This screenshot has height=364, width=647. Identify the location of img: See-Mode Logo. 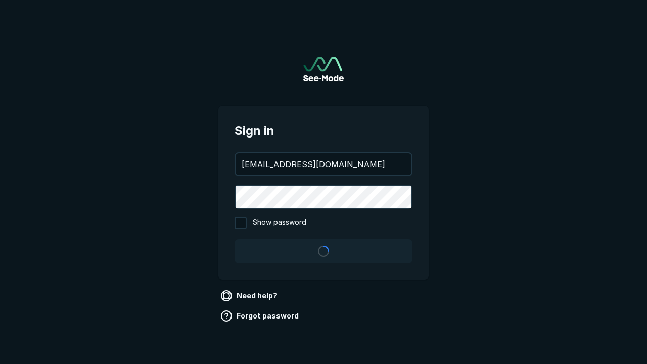
(323, 69).